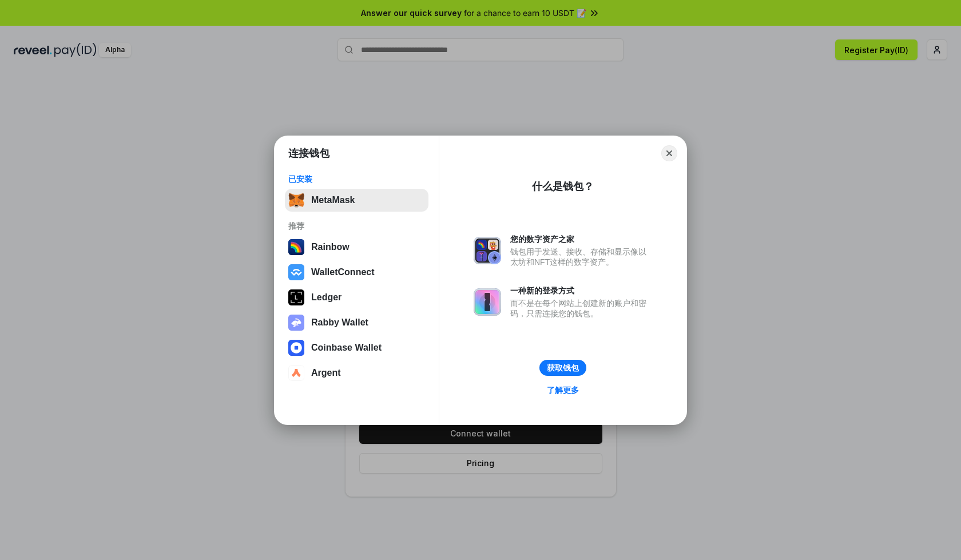 The width and height of the screenshot is (961, 560). I want to click on div: Ledger, so click(326, 297).